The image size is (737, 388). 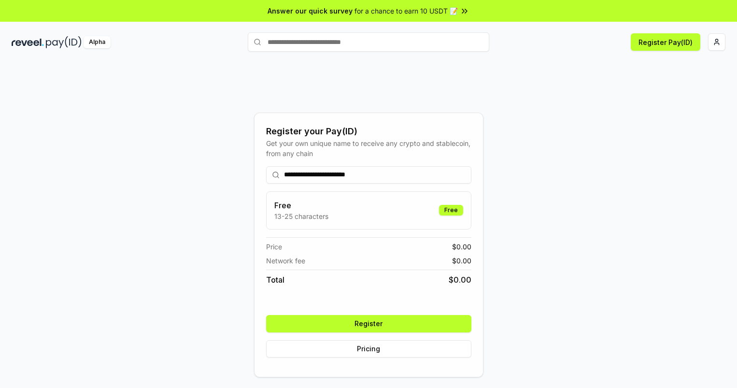 What do you see at coordinates (274, 246) in the screenshot?
I see `span: Price` at bounding box center [274, 246].